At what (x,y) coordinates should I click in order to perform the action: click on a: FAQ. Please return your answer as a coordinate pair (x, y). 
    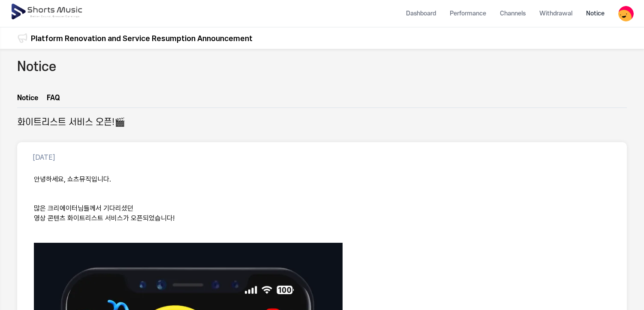
    Looking at the image, I should click on (53, 100).